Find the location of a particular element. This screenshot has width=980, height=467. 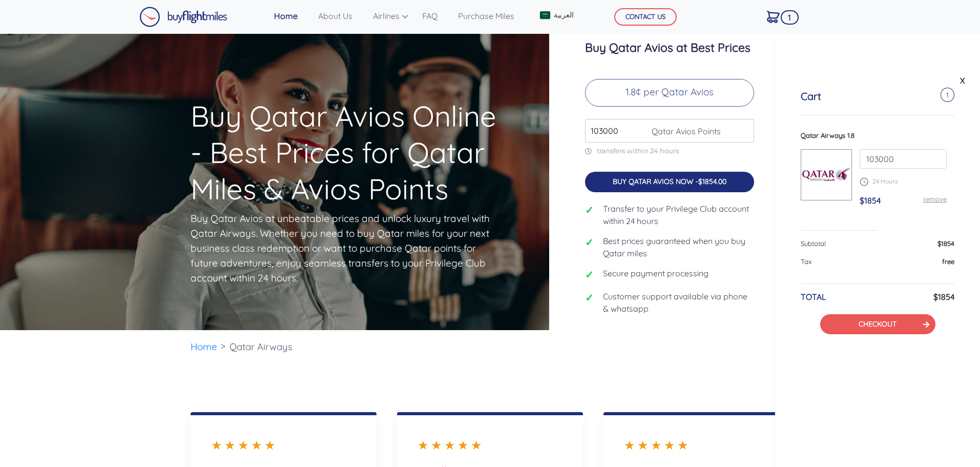

a: CHECKOUT is located at coordinates (877, 324).